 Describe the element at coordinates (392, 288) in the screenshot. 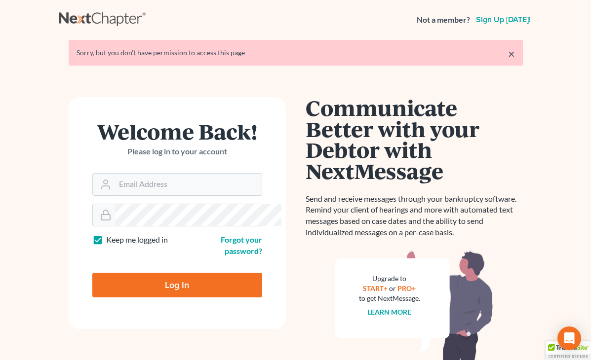

I see `span: or` at that location.